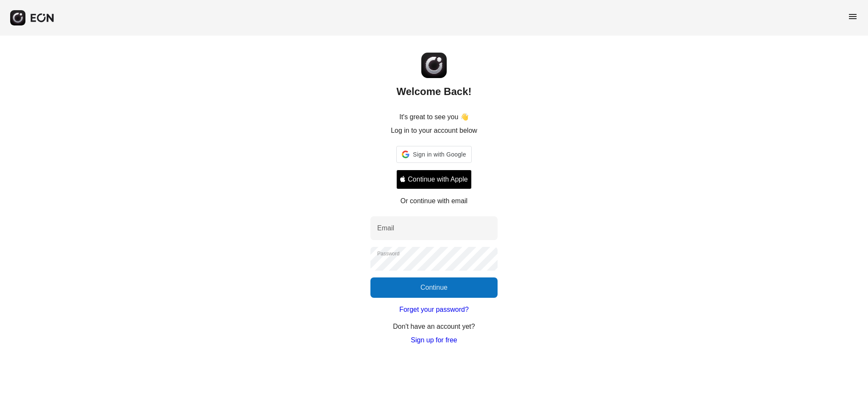 Image resolution: width=868 pixels, height=417 pixels. What do you see at coordinates (386, 228) in the screenshot?
I see `label: Email` at bounding box center [386, 228].